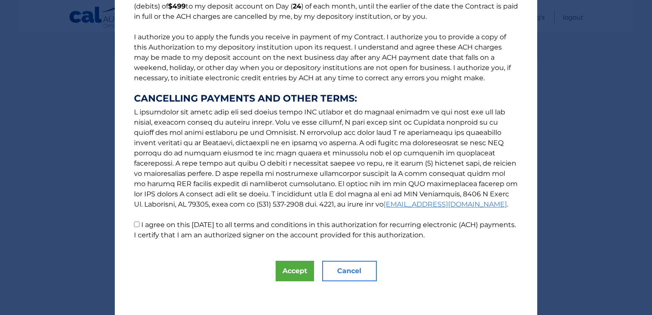  What do you see at coordinates (349, 271) in the screenshot?
I see `button: Cancel` at bounding box center [349, 271].